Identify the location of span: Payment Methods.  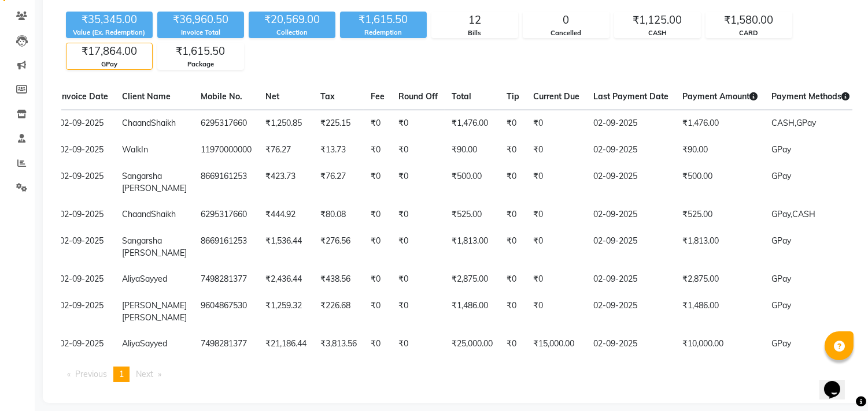
(810, 96).